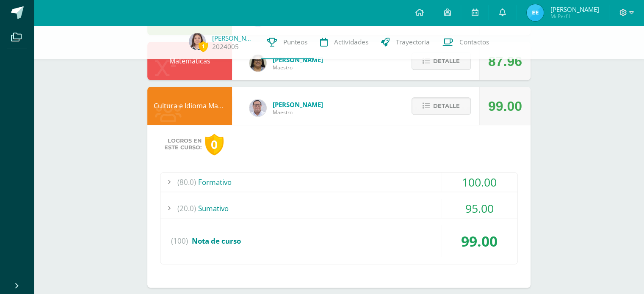 This screenshot has height=294, width=644. Describe the element at coordinates (287, 42) in the screenshot. I see `a: Punteos` at that location.